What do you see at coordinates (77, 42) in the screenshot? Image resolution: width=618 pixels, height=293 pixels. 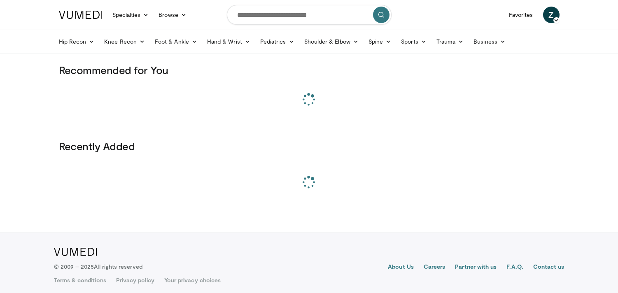 I see `a: Hip Recon` at bounding box center [77, 42].